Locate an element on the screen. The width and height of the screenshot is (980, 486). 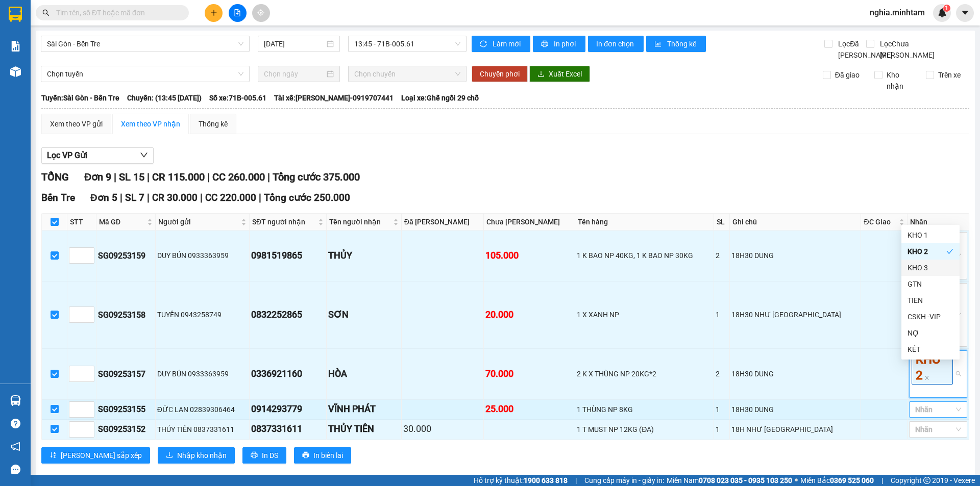
input: Chọn ngày is located at coordinates (294, 74).